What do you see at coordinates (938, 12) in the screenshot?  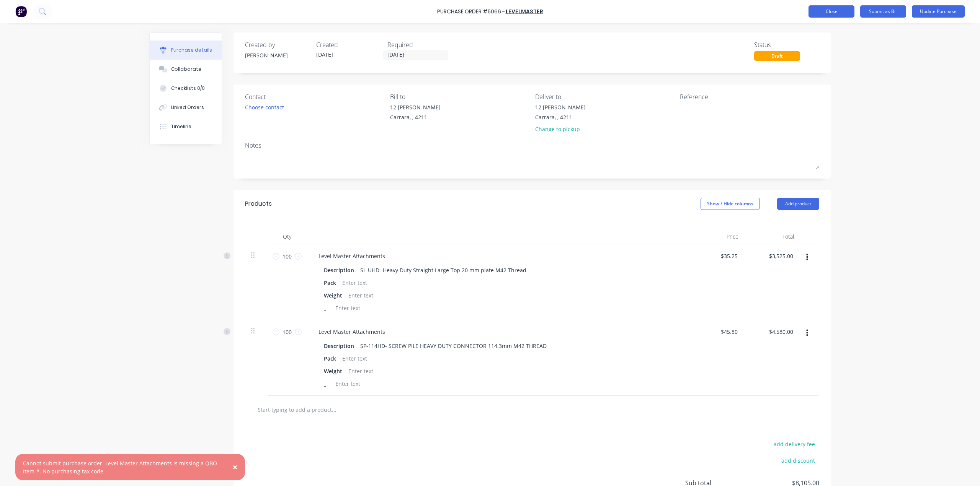 I see `button: Update Purchase` at bounding box center [938, 12].